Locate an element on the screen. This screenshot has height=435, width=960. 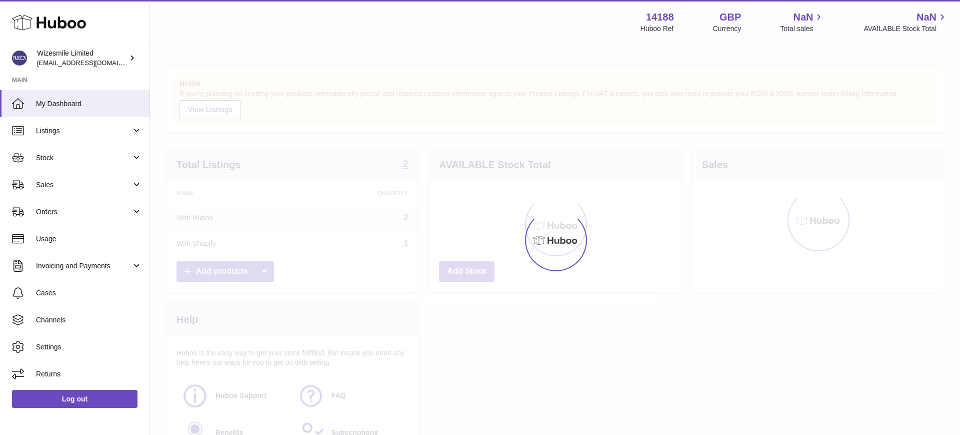
span: AVAILABLE Stock Total is located at coordinates (906, 29).